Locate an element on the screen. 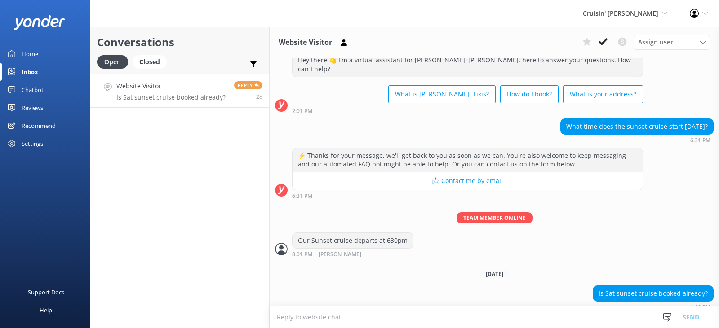 The image size is (719, 328). span: Assign user is located at coordinates (655, 42).